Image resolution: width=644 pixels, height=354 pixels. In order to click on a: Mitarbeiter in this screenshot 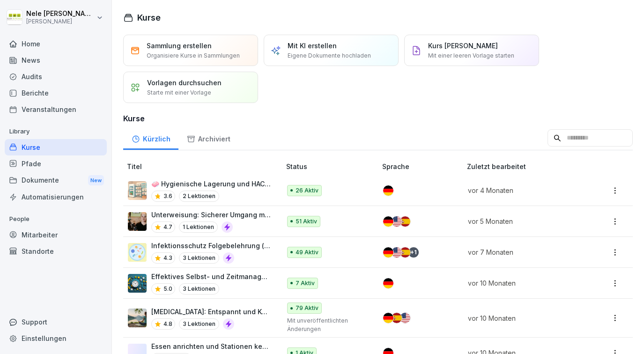, I will do `click(56, 235)`.